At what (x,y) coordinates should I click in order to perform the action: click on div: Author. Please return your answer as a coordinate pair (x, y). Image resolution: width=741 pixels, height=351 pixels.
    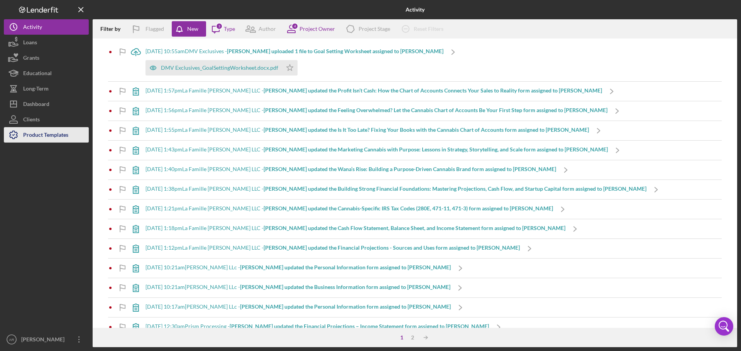
    Looking at the image, I should click on (267, 29).